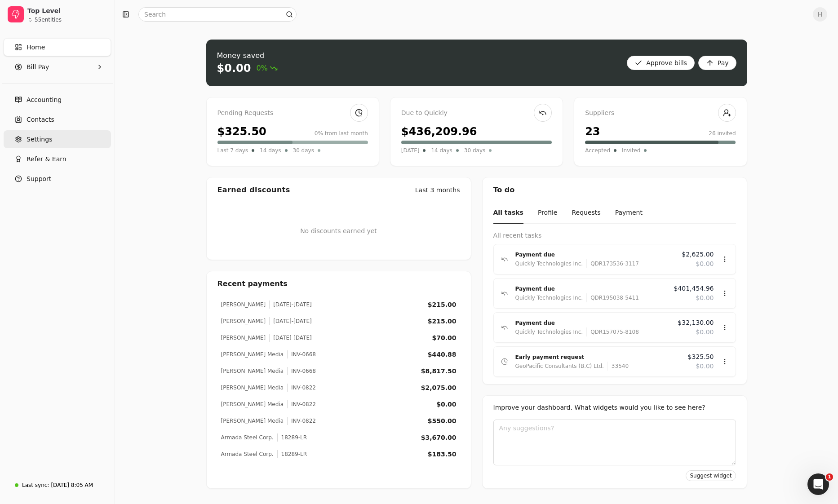 This screenshot has height=504, width=838. I want to click on div: $70.00, so click(444, 338).